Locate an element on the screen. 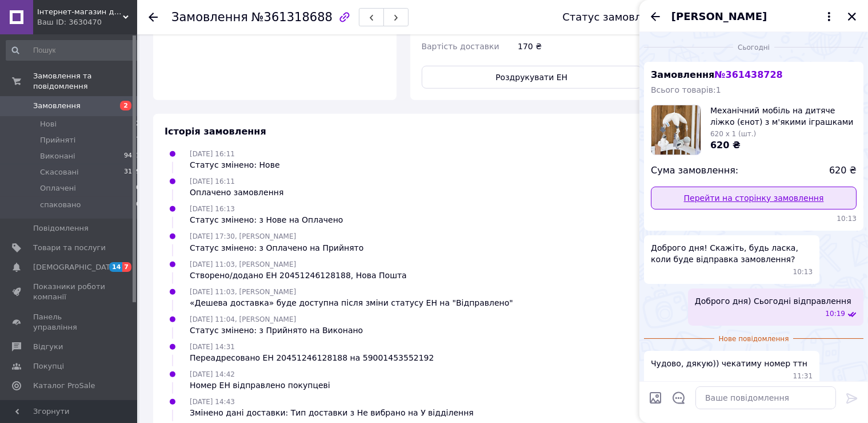 This screenshot has height=423, width=868. span: 3119 is located at coordinates (132, 172).